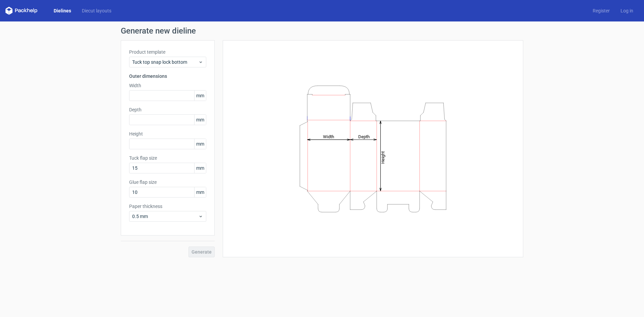  What do you see at coordinates (168, 134) in the screenshot?
I see `label: Height` at bounding box center [168, 134].